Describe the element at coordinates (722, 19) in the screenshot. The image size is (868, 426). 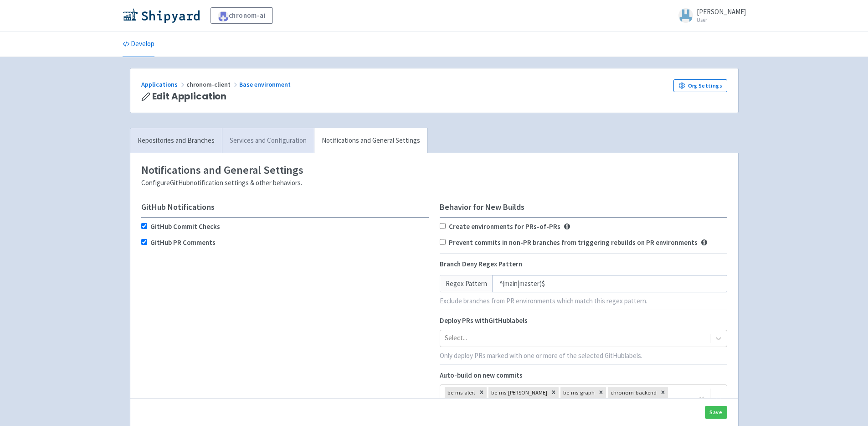
I see `small: User` at that location.